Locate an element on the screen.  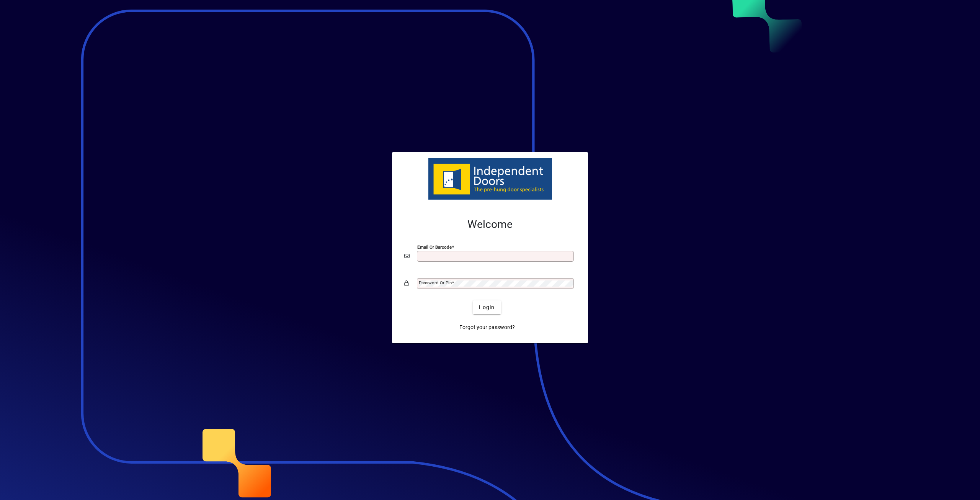
span: Forgot your password? is located at coordinates (487, 327).